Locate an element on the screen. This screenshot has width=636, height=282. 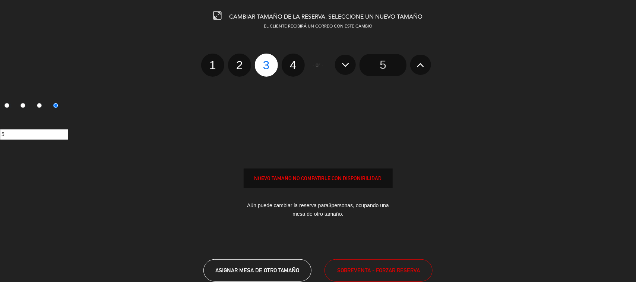
input: 2 is located at coordinates (23, 105).